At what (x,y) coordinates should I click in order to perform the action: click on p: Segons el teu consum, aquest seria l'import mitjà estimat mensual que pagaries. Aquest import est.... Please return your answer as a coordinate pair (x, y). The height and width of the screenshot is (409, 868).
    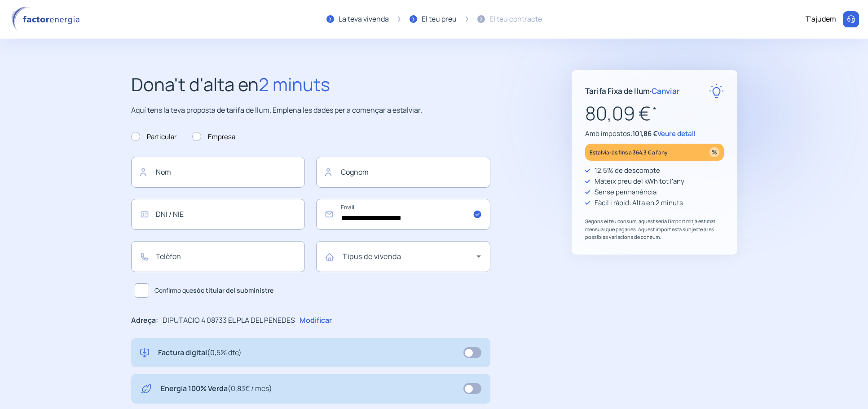
    Looking at the image, I should click on (654, 229).